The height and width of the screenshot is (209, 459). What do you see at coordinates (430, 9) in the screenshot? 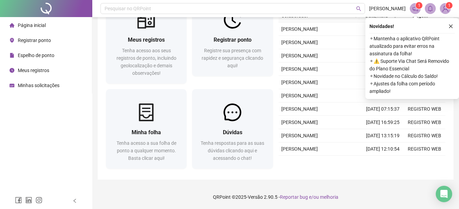
I see `span: bell` at bounding box center [430, 9].